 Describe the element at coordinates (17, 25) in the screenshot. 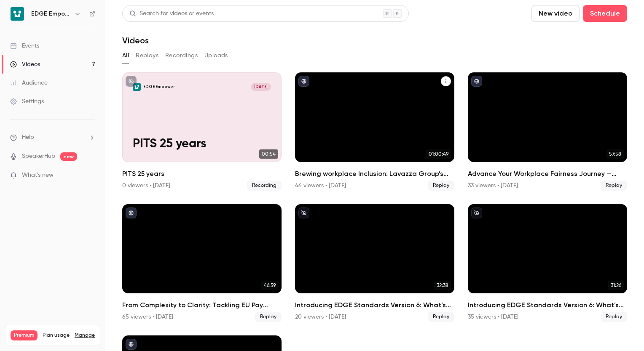

I see `img: website_grey.svg` at that location.